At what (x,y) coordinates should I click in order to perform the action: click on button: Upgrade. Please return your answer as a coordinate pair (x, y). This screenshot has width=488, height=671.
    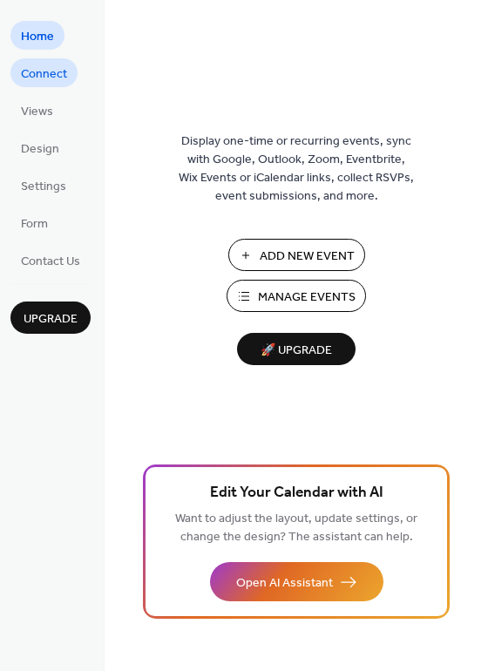
    Looking at the image, I should click on (51, 317).